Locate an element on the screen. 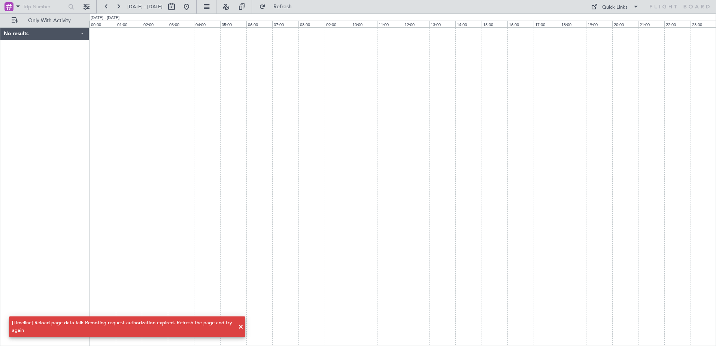  div: 06:00 is located at coordinates (259, 24).